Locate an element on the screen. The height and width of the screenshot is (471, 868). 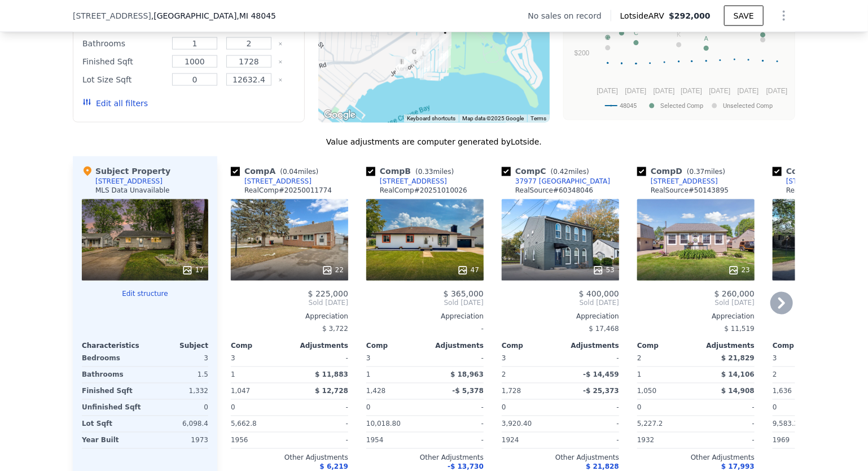
button: Keyboard shortcuts is located at coordinates (432, 119).